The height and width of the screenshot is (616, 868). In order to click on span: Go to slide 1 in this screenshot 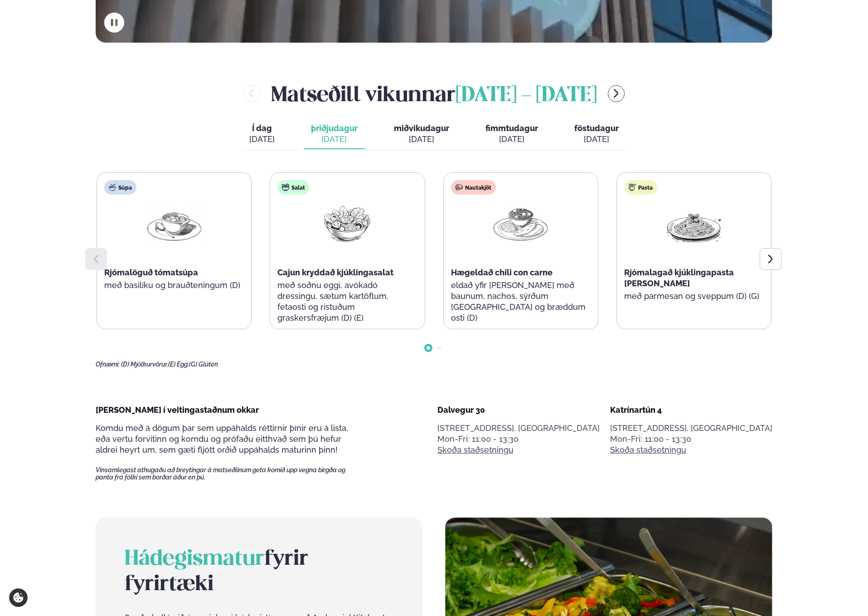, I will do `click(428, 347)`.